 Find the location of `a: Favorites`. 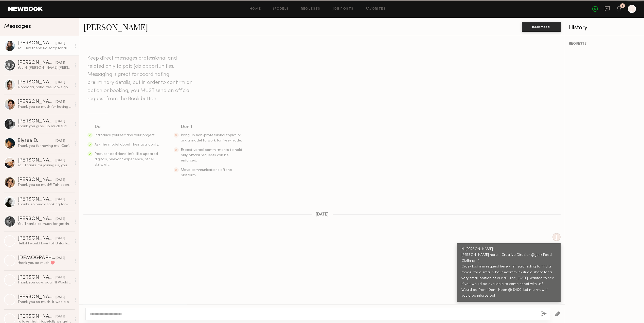

a: Favorites is located at coordinates (376, 9).